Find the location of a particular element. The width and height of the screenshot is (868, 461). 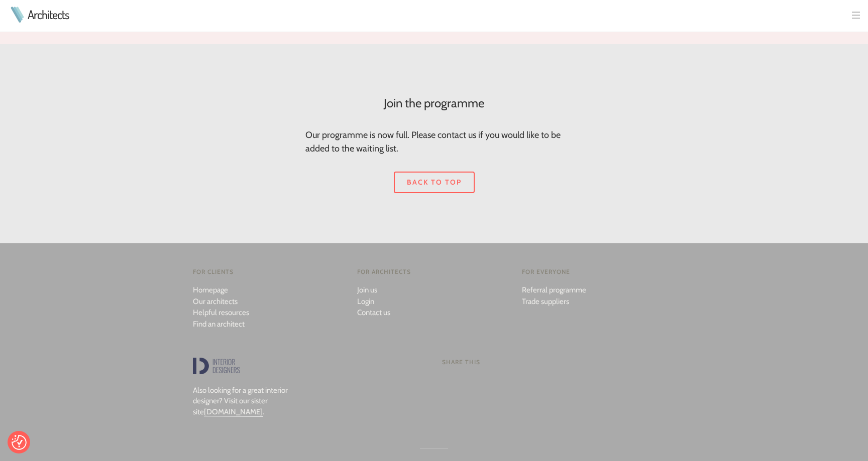

a: Our architects is located at coordinates (215, 302).